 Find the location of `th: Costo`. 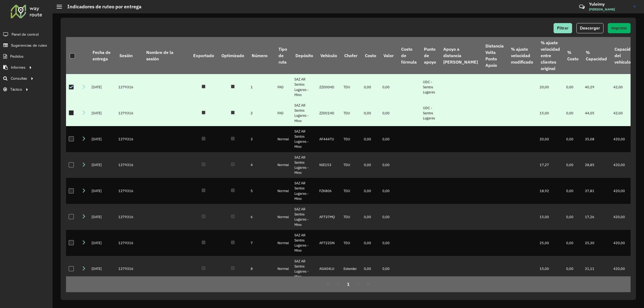

th: Costo is located at coordinates (370, 55).